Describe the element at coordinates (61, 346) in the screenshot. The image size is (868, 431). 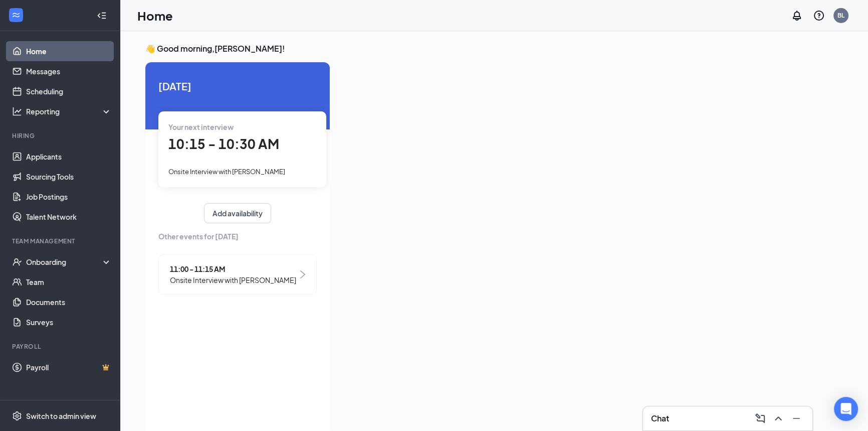
I see `div: Payroll` at that location.